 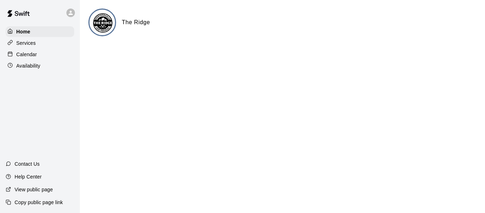 What do you see at coordinates (103, 23) in the screenshot?
I see `img: The Ridge logo` at bounding box center [103, 23].